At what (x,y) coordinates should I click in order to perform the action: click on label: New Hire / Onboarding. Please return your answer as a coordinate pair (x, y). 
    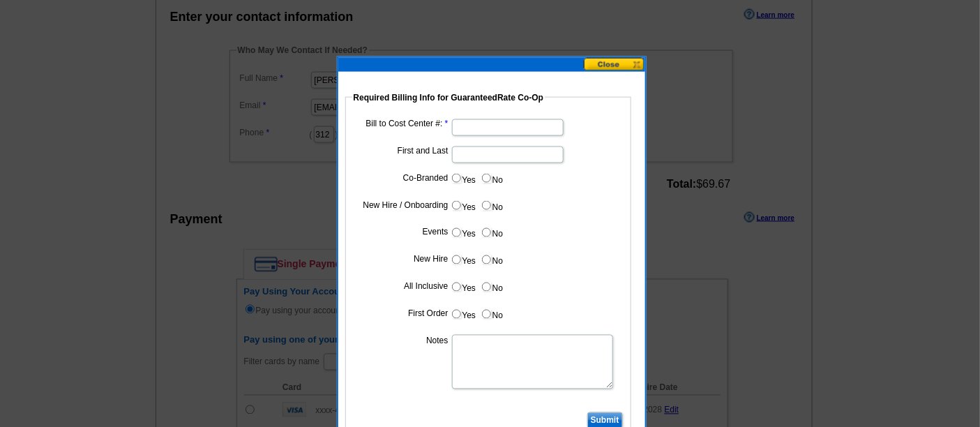
    Looking at the image, I should click on (402, 205).